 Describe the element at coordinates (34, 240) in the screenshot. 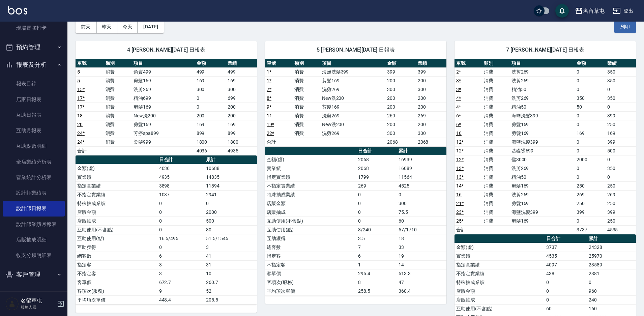

I see `a: 店販抽成明細` at that location.